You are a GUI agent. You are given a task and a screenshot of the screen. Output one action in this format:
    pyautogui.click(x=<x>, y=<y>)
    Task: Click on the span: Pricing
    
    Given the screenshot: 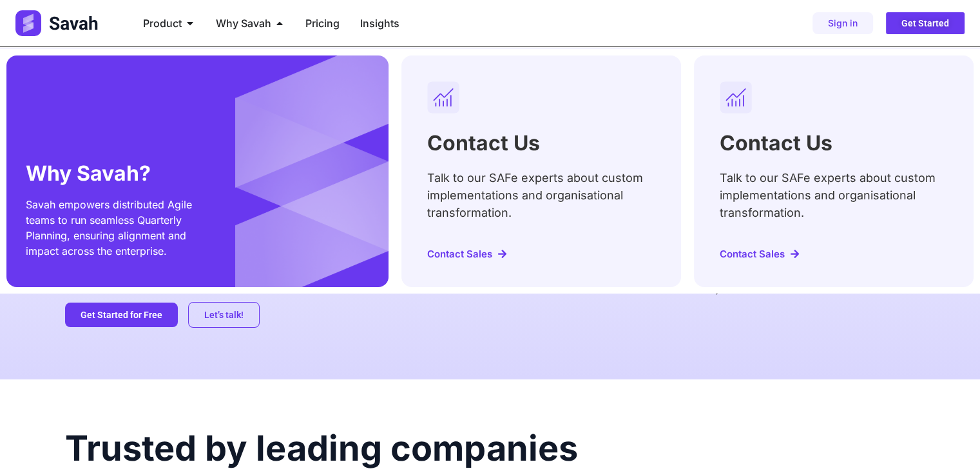 What is the action you would take?
    pyautogui.click(x=322, y=24)
    